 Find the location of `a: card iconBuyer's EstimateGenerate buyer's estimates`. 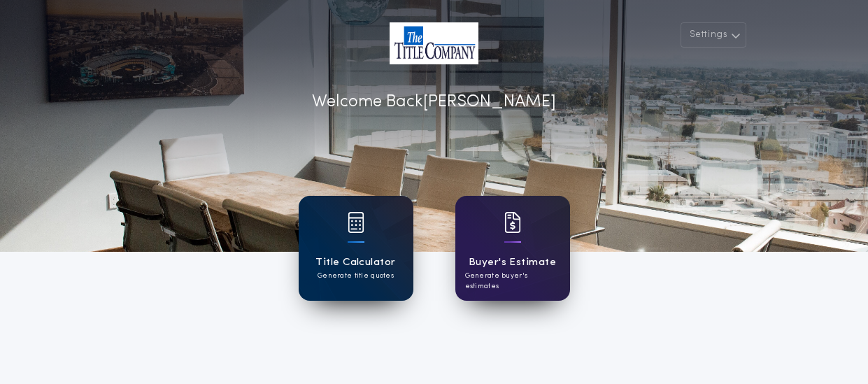

a: card iconBuyer's EstimateGenerate buyer's estimates is located at coordinates (513, 248).